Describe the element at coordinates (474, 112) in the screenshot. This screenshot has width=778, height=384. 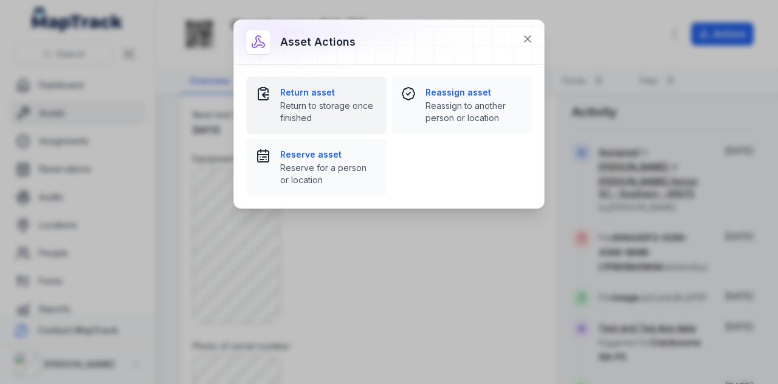
I see `span: Reassign to another person or location` at that location.